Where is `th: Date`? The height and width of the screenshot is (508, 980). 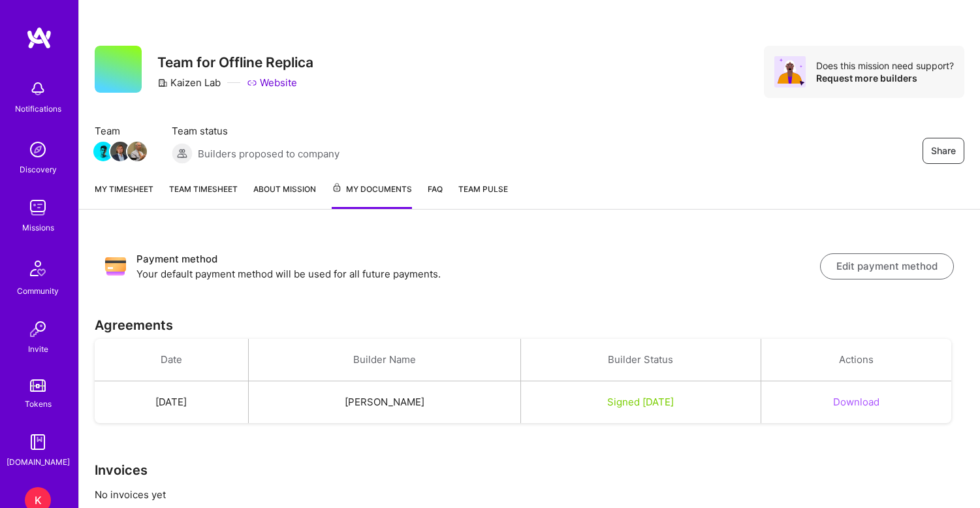 th: Date is located at coordinates (171, 359).